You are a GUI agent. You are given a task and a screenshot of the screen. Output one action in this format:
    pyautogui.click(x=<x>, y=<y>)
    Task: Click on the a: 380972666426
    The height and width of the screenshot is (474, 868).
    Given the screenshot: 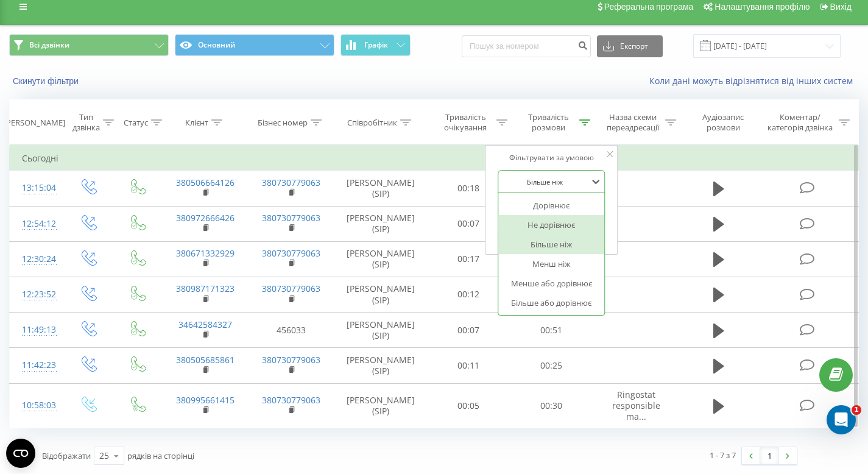 What is the action you would take?
    pyautogui.click(x=205, y=217)
    